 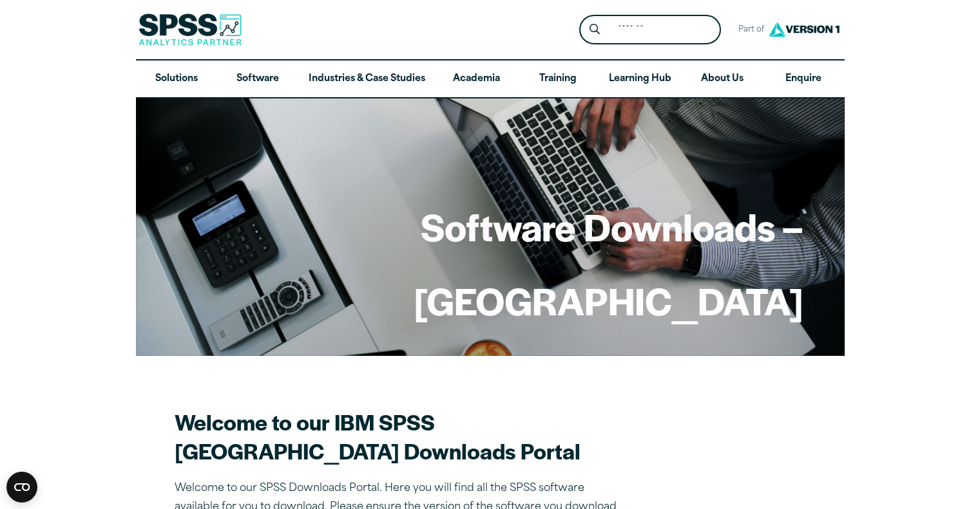 What do you see at coordinates (804, 29) in the screenshot?
I see `img: Version1 Logo` at bounding box center [804, 29].